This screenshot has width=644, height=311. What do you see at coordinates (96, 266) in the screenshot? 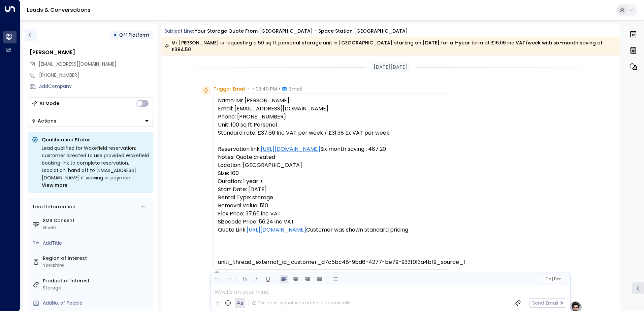
I see `div: Yorkshire` at bounding box center [96, 266].